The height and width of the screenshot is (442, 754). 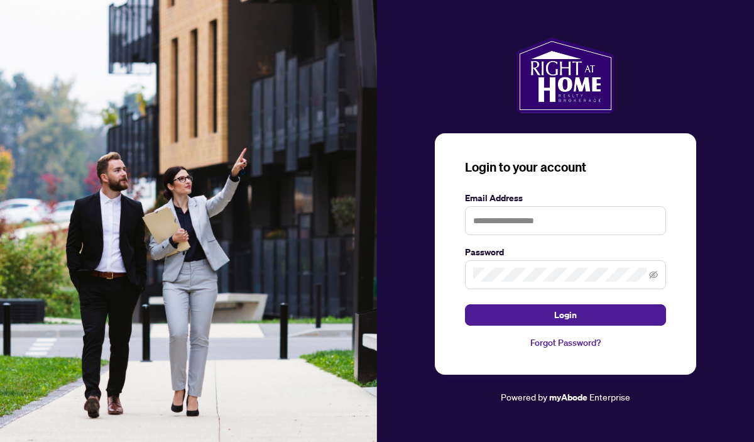 What do you see at coordinates (566, 167) in the screenshot?
I see `h3: Login to your account` at bounding box center [566, 167].